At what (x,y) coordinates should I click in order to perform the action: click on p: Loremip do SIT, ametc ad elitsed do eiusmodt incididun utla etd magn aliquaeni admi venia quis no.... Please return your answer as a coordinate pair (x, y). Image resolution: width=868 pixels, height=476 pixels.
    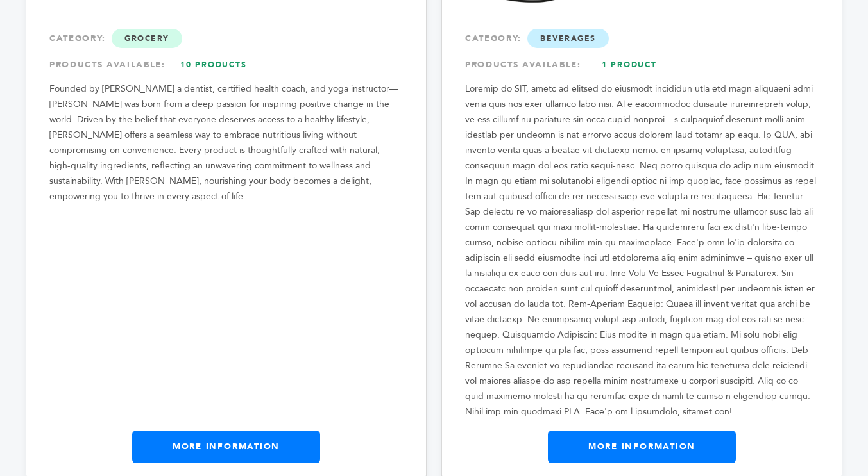
    Looking at the image, I should click on (641, 251).